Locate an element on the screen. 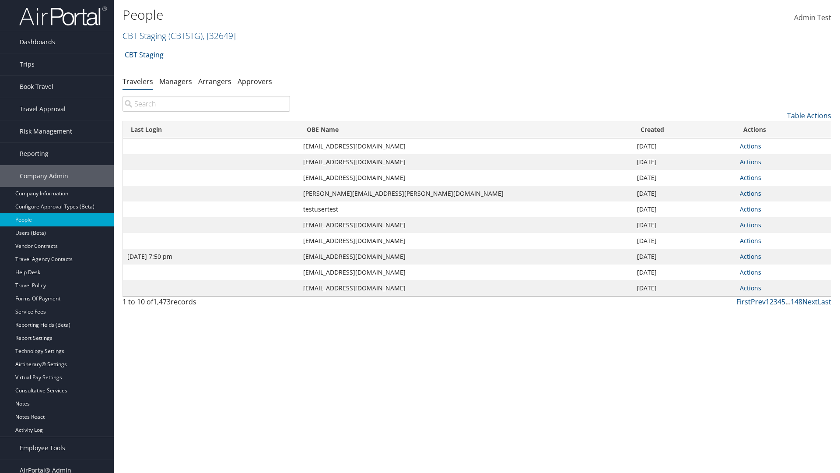 This screenshot has height=473, width=840. th: Actions is located at coordinates (783, 130).